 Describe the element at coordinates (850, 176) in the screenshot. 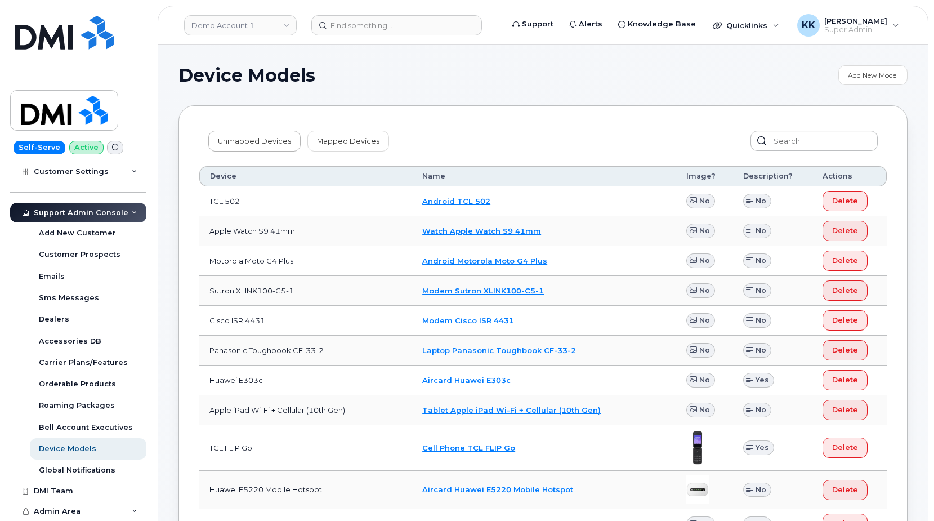

I see `th: Actions` at that location.